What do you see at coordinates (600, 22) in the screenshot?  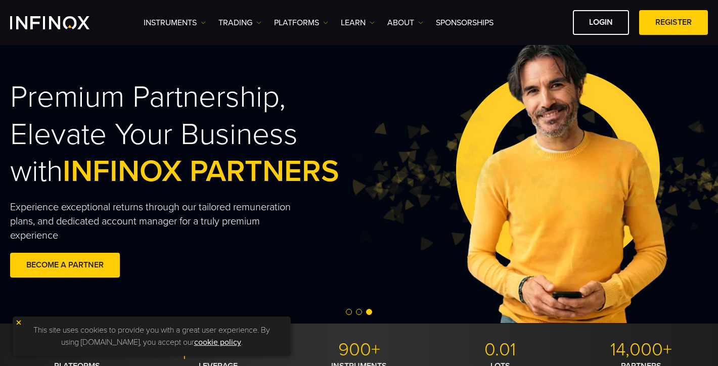 I see `a: LOGIN` at bounding box center [600, 22].